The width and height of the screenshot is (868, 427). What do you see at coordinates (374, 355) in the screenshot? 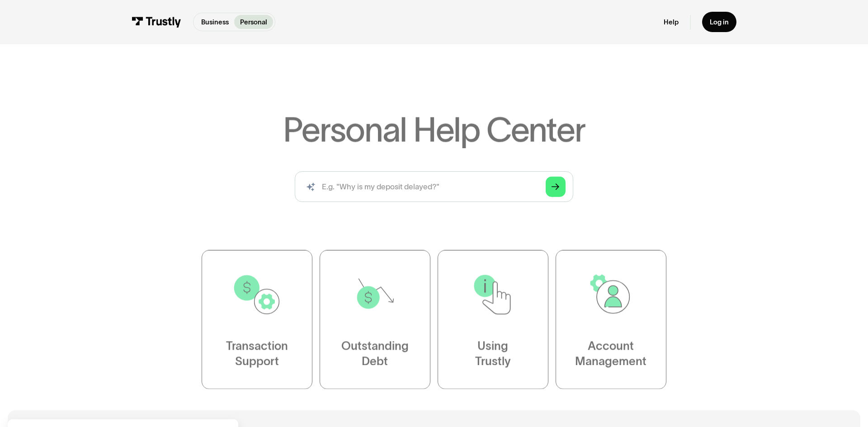
I see `div: Outstanding Debt` at bounding box center [374, 355].